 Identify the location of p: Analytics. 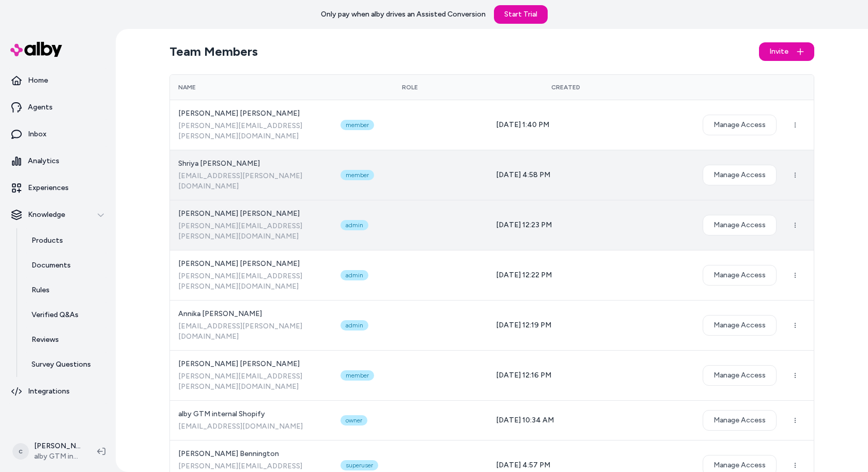
(44, 161).